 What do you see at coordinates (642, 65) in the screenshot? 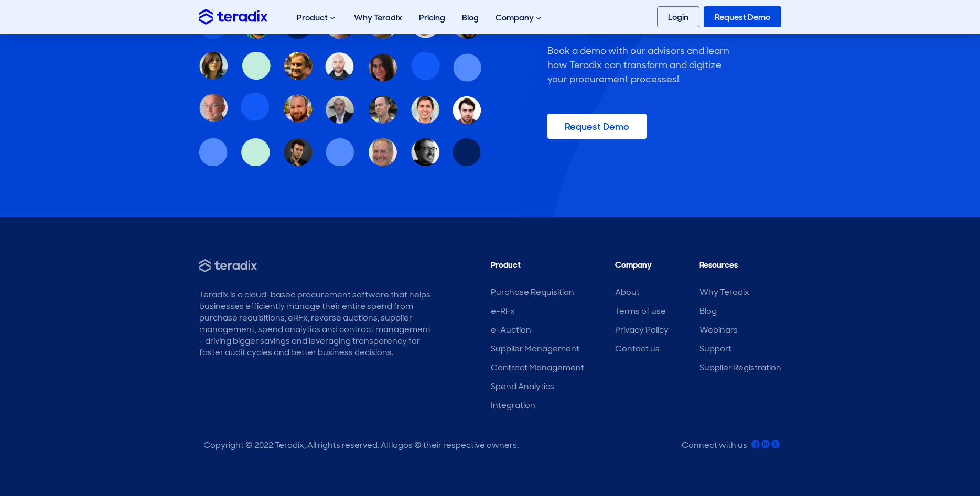
I see `div: Book a demo with our advisors and learn how Teradix can transform and digitize your procurement p...` at bounding box center [642, 65].